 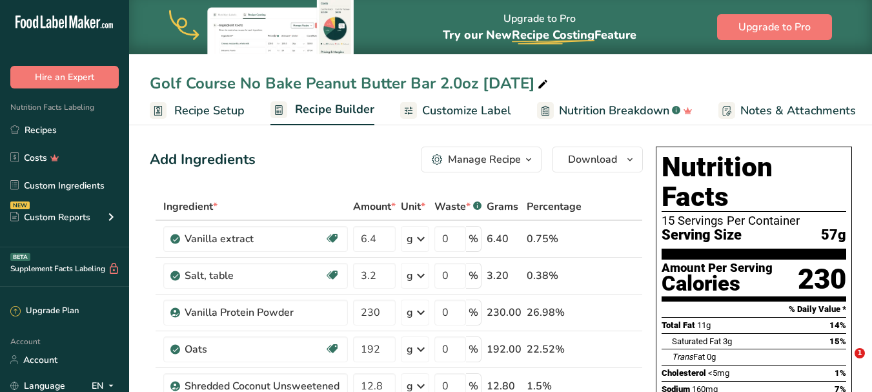 I want to click on div: NEW, so click(x=20, y=205).